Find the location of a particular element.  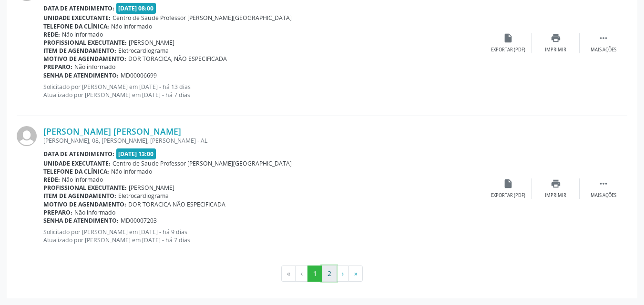

span: MD00006699 is located at coordinates (139, 75).